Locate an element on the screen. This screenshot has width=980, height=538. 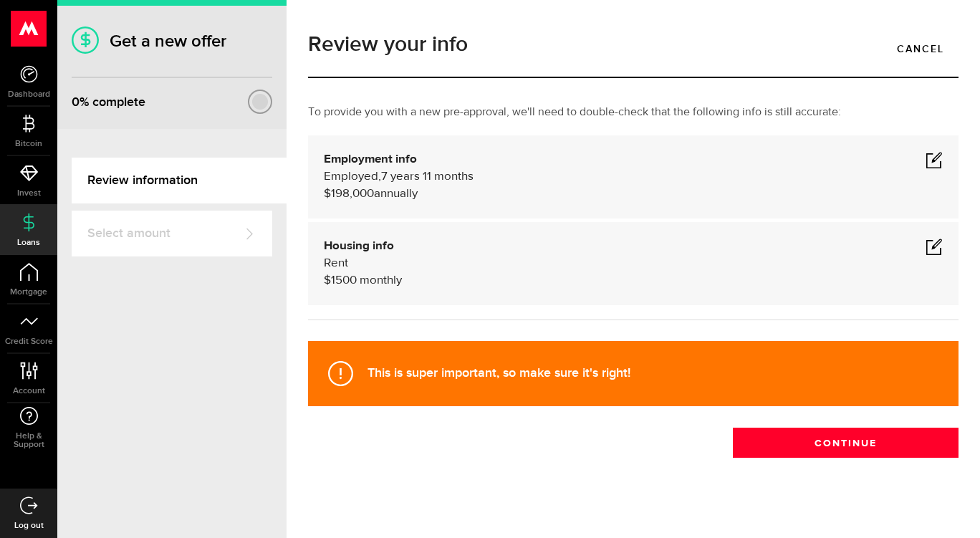
b: Housing info is located at coordinates (359, 246).